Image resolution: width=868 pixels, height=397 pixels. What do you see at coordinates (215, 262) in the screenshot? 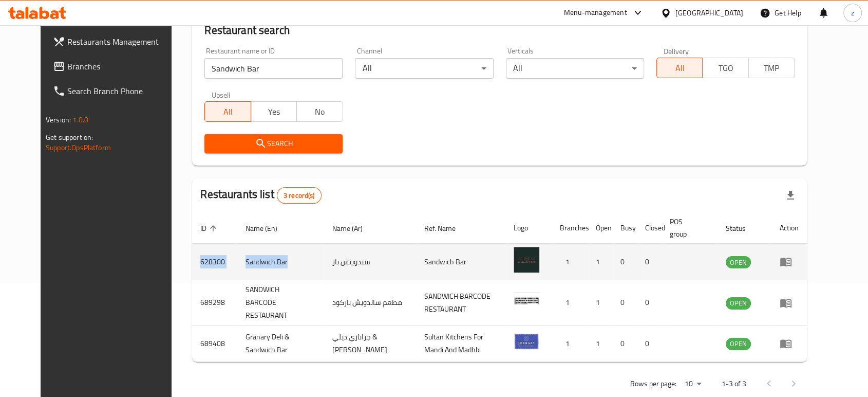
I see `td: 628300` at bounding box center [215, 262].